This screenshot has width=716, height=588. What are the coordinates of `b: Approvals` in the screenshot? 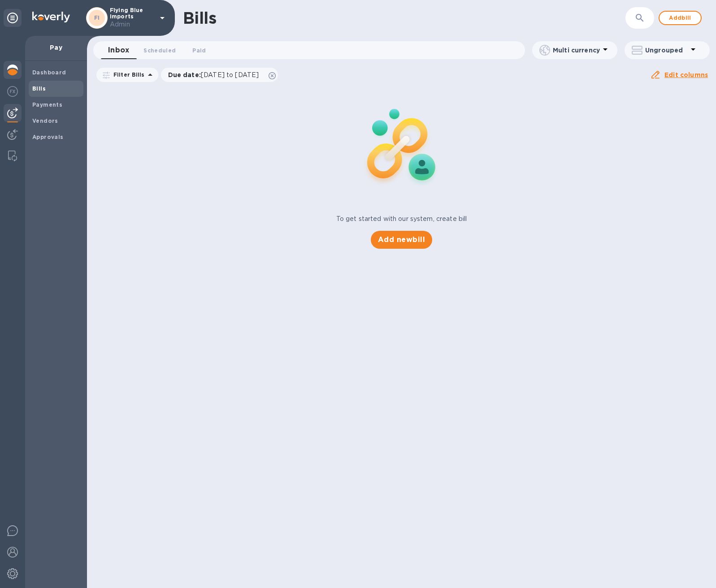 It's located at (48, 137).